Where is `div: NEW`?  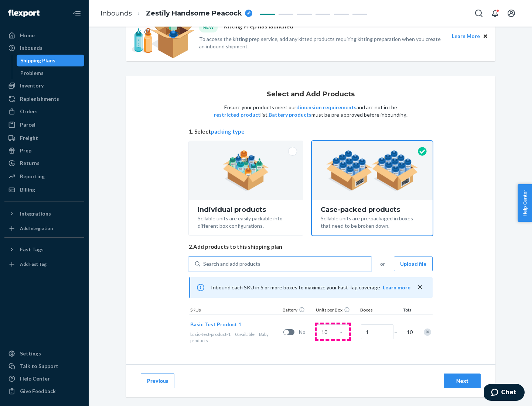
div: NEW is located at coordinates (208, 27).